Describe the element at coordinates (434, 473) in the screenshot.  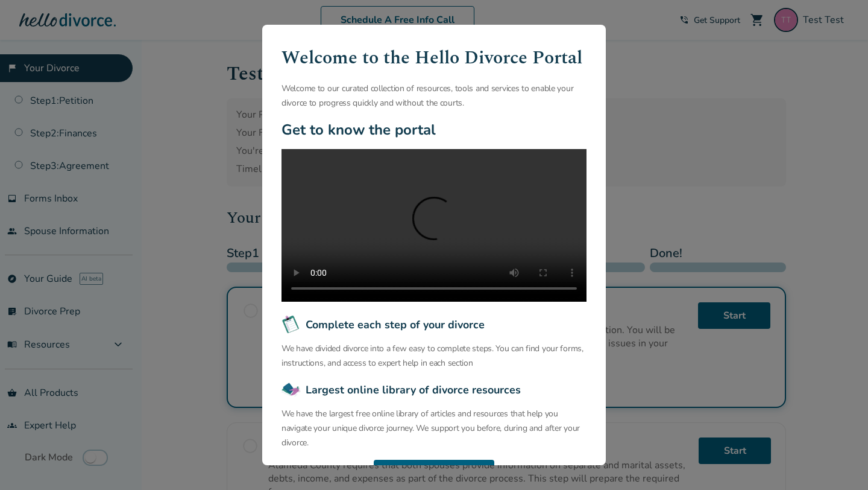
I see `button: Continue` at that location.